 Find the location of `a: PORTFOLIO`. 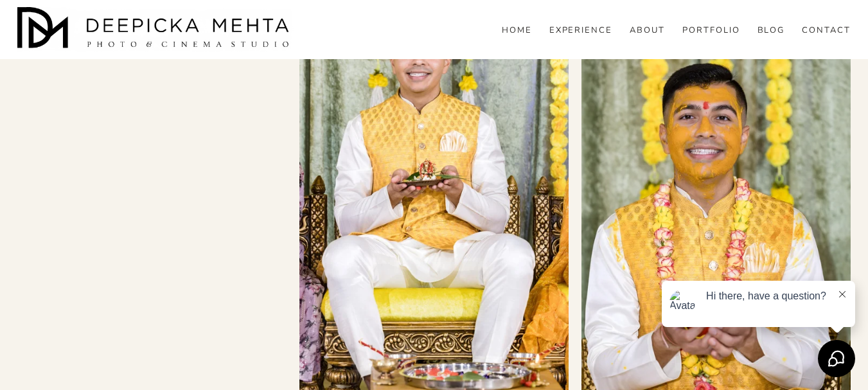

a: PORTFOLIO is located at coordinates (711, 31).